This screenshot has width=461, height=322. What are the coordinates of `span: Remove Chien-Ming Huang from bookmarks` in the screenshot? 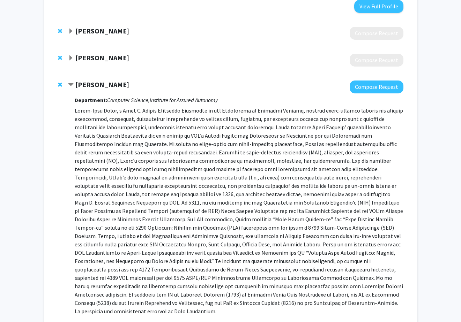 It's located at (60, 85).